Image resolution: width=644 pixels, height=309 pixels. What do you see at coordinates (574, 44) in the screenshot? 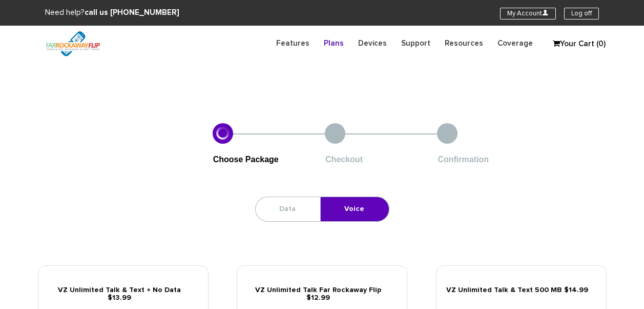
I see `a: Your Cart (0)` at bounding box center [574, 44].